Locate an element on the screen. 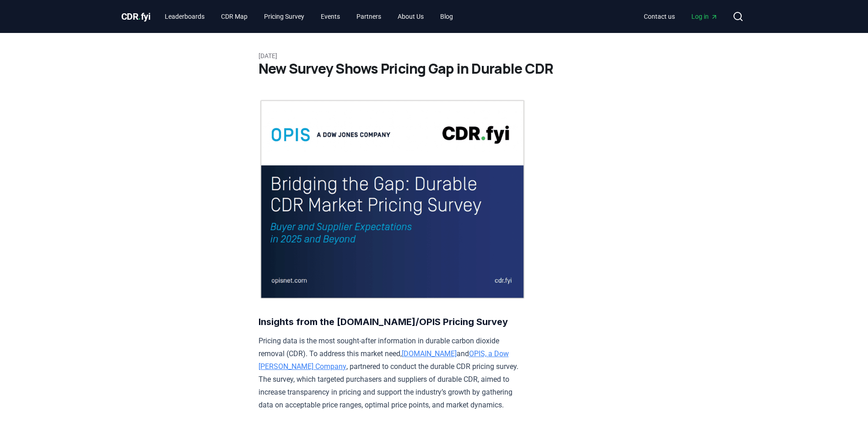  a: Events is located at coordinates (331, 17).